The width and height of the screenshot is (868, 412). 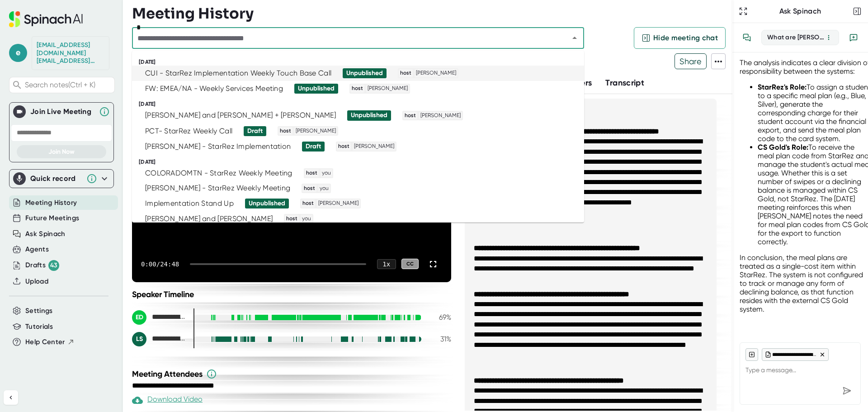 I want to click on span: Transcript, so click(x=625, y=83).